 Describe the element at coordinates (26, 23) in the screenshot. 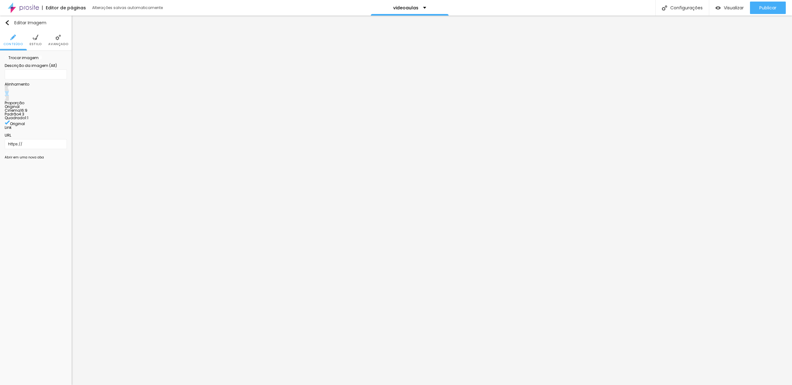

I see `div: Editar Imagem` at that location.